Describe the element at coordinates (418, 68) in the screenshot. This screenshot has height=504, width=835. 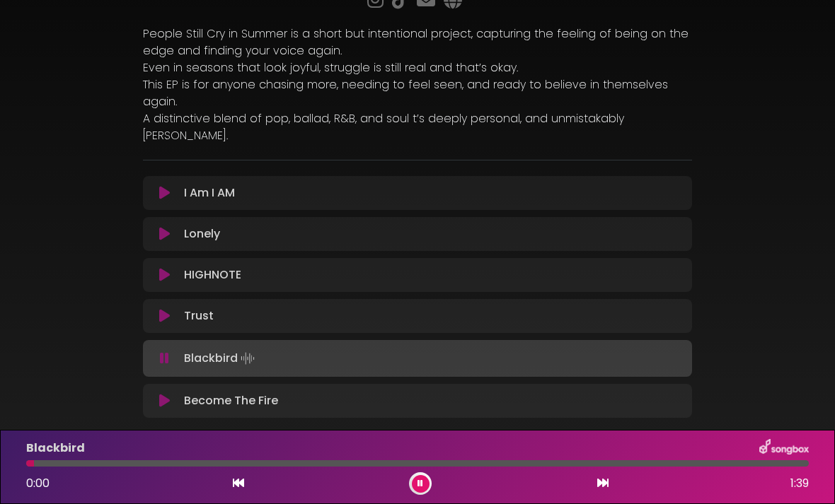
I see `p: Even in seasons that look joyful, struggle is still real and that’s okay.` at that location.